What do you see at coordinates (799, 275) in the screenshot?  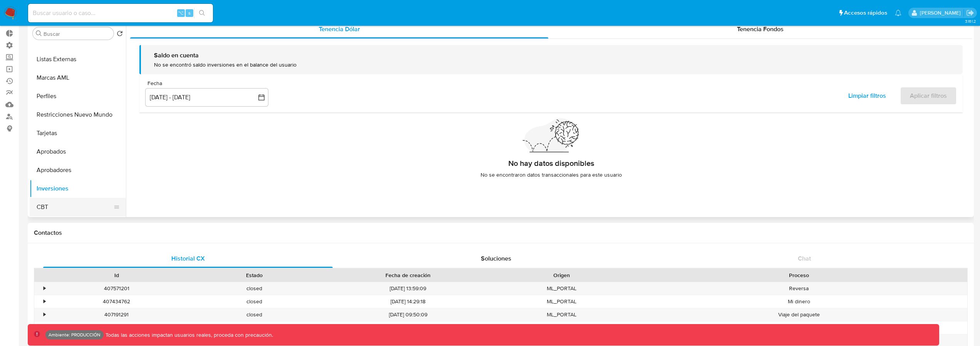 I see `div: Proceso` at bounding box center [799, 275].